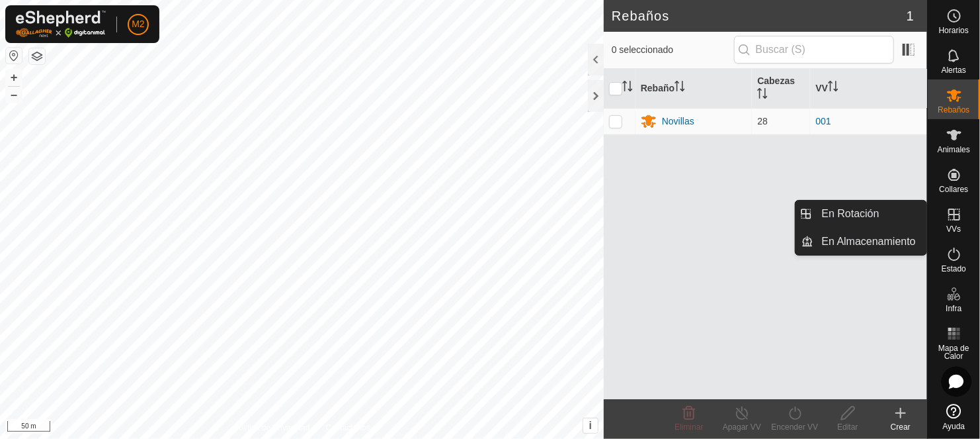  What do you see at coordinates (871, 241) in the screenshot?
I see `a: En Almacenamiento` at bounding box center [871, 241].